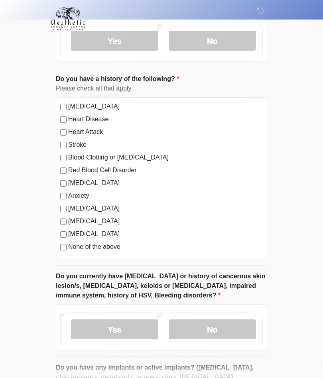 The width and height of the screenshot is (323, 378). Describe the element at coordinates (63, 171) in the screenshot. I see `input: Red Blood Cell Disorder` at that location.